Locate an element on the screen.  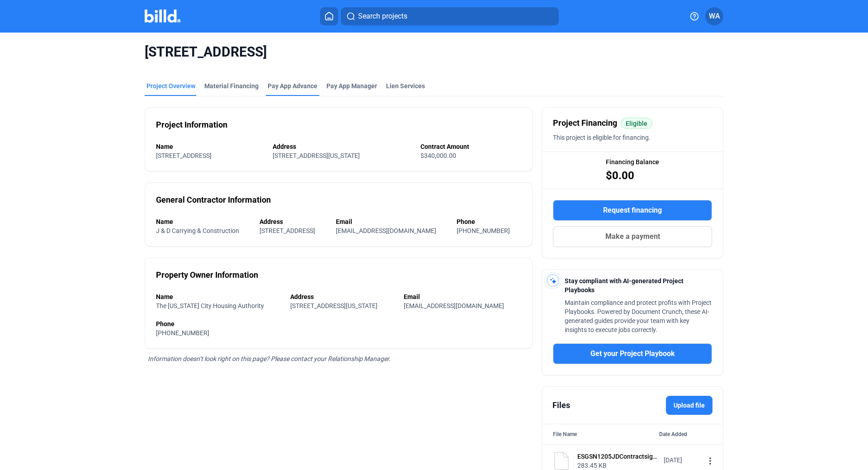
span: Financing Balance is located at coordinates (633, 162).